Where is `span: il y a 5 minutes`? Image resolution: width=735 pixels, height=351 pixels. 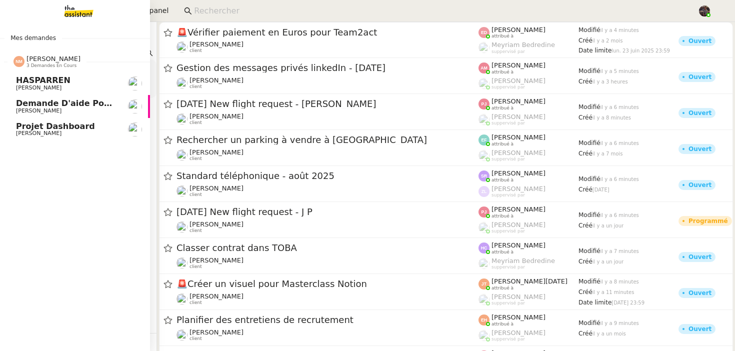 span: il y a 5 minutes is located at coordinates (620, 71).